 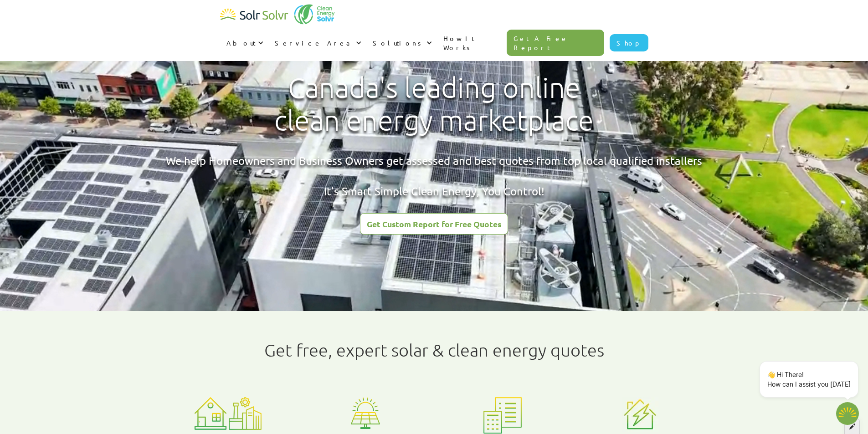 What do you see at coordinates (629, 43) in the screenshot?
I see `a: Shop` at bounding box center [629, 43].